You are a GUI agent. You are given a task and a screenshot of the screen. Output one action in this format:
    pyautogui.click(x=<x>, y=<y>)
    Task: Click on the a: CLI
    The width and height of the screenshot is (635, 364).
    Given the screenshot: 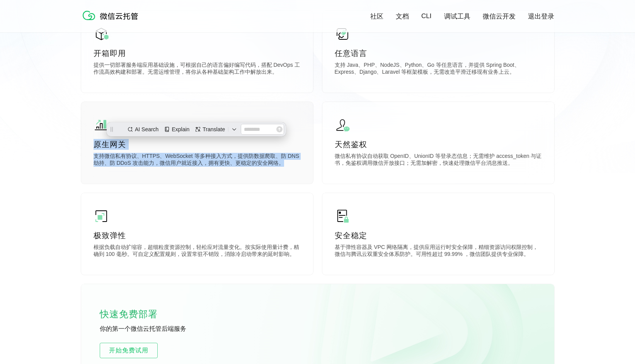 What is the action you would take?
    pyautogui.click(x=426, y=16)
    